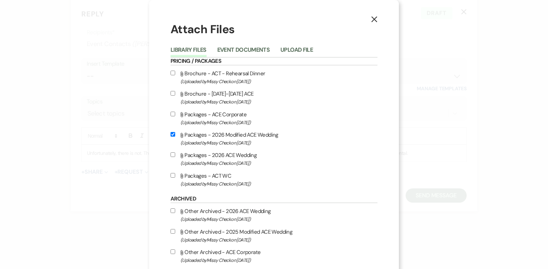 The height and width of the screenshot is (269, 548). I want to click on label: Other Archived - 2025 Modified ACE Wedding, so click(274, 235).